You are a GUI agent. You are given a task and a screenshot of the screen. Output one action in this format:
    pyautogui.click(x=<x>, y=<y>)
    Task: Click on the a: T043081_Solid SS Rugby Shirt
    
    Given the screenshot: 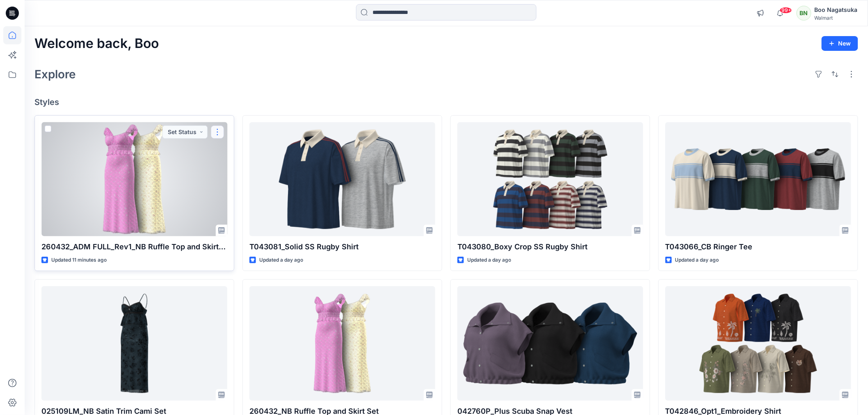 What is the action you would take?
    pyautogui.click(x=342, y=180)
    